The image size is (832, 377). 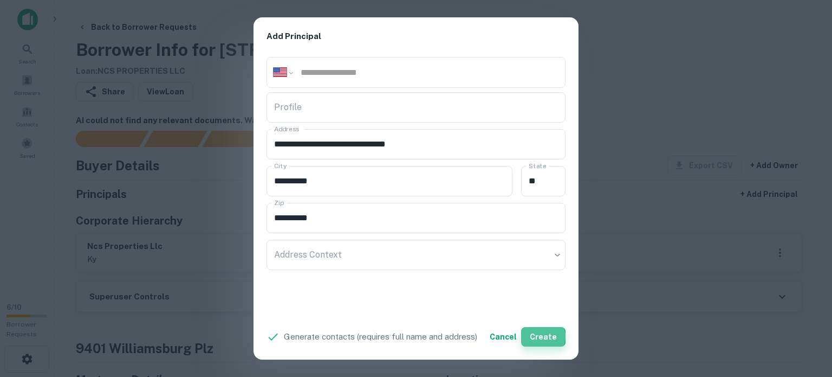 What do you see at coordinates (279, 202) in the screenshot?
I see `label: Zip` at bounding box center [279, 202].